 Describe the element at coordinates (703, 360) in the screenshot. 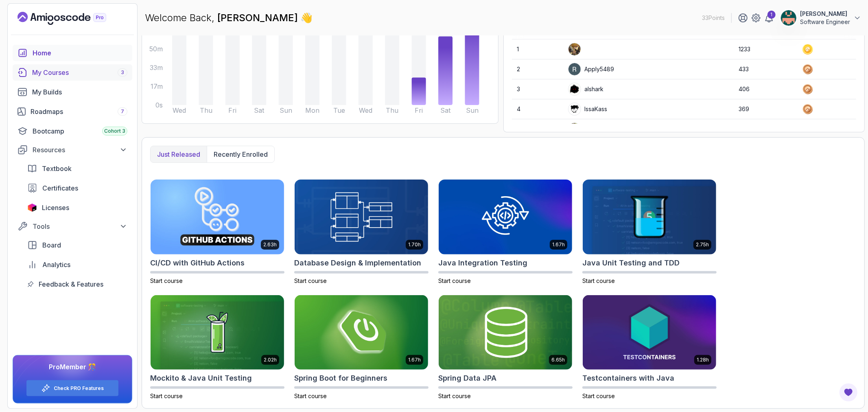

I see `p: 1.28h` at that location.